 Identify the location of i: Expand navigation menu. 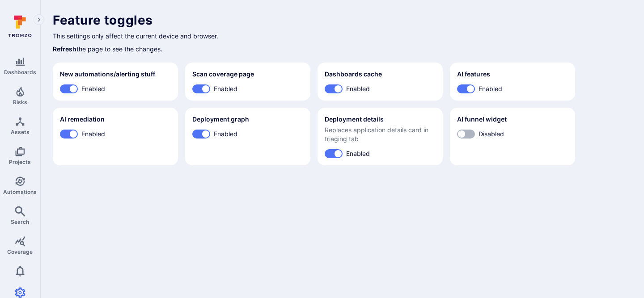
(39, 20).